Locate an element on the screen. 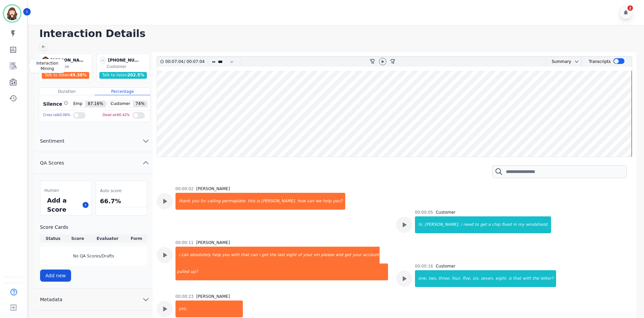 The height and width of the screenshot is (318, 644). div: for is located at coordinates (203, 201).